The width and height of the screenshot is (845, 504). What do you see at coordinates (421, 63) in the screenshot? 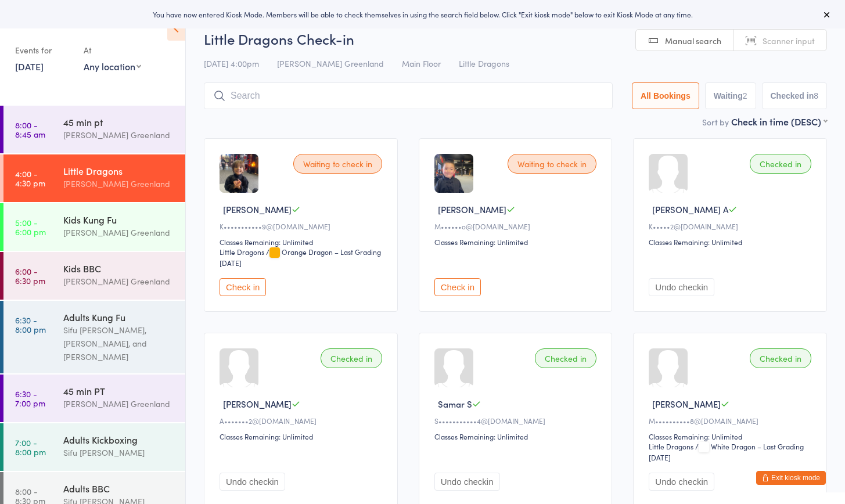
I see `span: Main Floor` at bounding box center [421, 63].